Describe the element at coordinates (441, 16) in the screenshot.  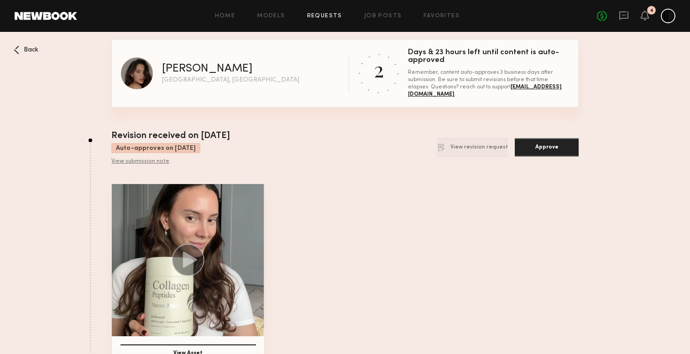
I see `a: Favorites` at that location.